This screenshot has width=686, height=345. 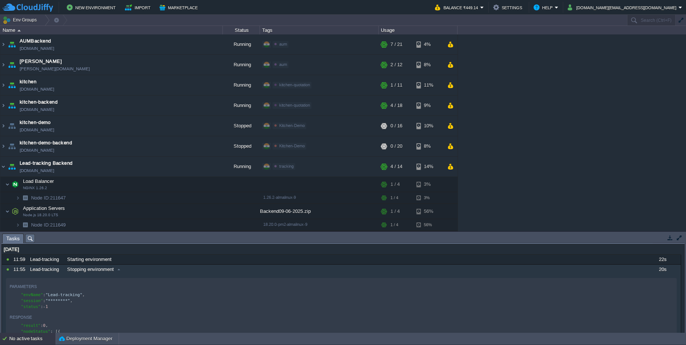 What do you see at coordinates (396, 44) in the screenshot?
I see `div: 7 / 21` at bounding box center [396, 44].